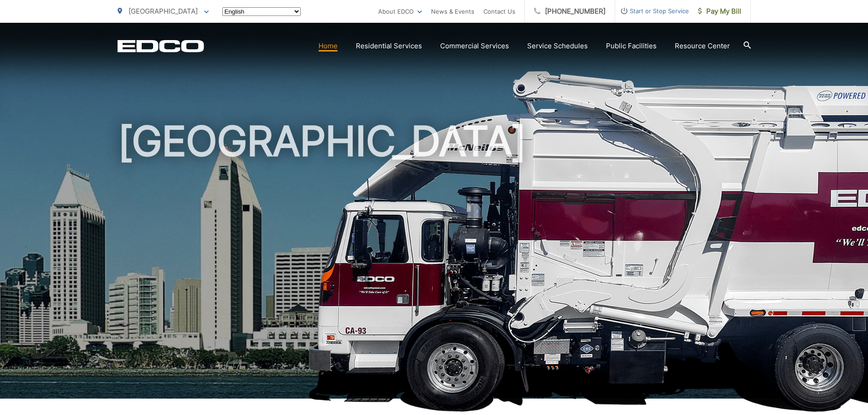 This screenshot has height=415, width=868. Describe the element at coordinates (328, 46) in the screenshot. I see `a: Home` at that location.